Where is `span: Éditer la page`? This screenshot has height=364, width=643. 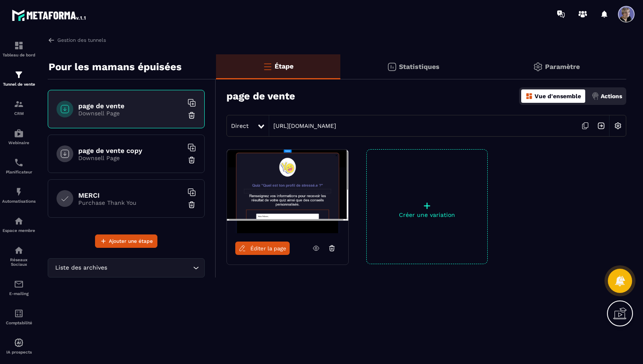
span: Éditer la page is located at coordinates (268, 248).